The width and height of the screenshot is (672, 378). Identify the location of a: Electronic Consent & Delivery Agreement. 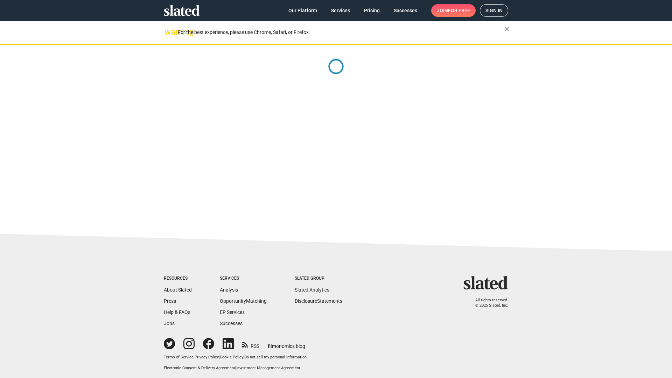
(200, 368).